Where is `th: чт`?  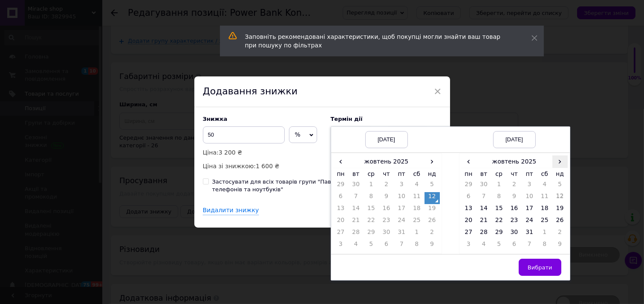 th: чт is located at coordinates (515, 174).